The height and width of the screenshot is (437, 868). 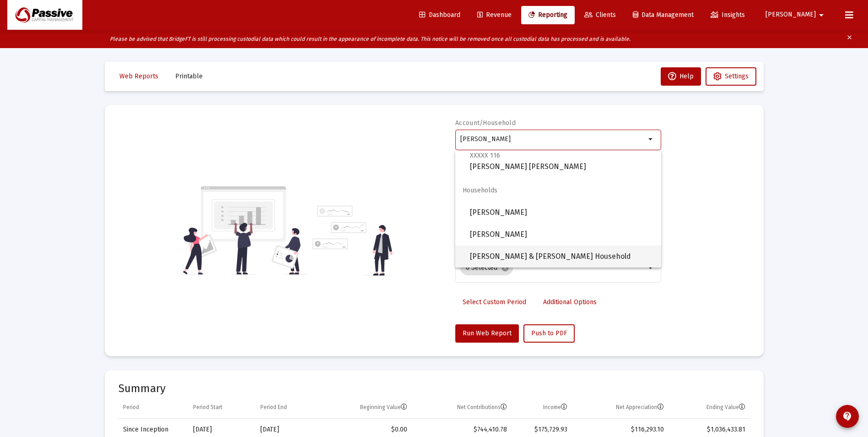 I want to click on td: Column Beginning Value, so click(x=366, y=407).